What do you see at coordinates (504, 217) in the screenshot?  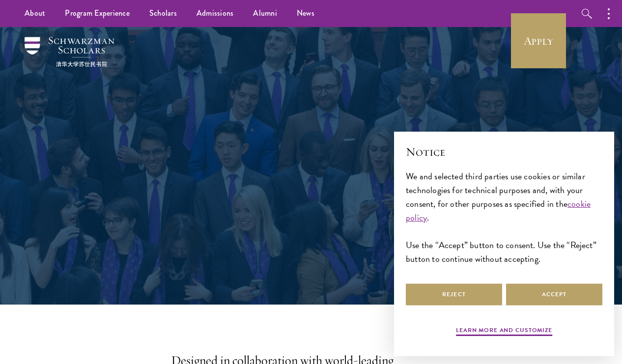 I see `div: We and selected third parties use cookies or similar technologies for technical purposes and, wit...` at bounding box center [504, 217].